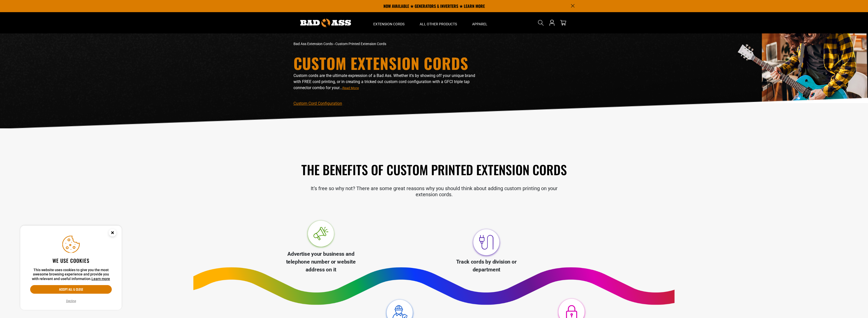  What do you see at coordinates (389, 24) in the screenshot?
I see `span: Extension Cords` at bounding box center [389, 24].